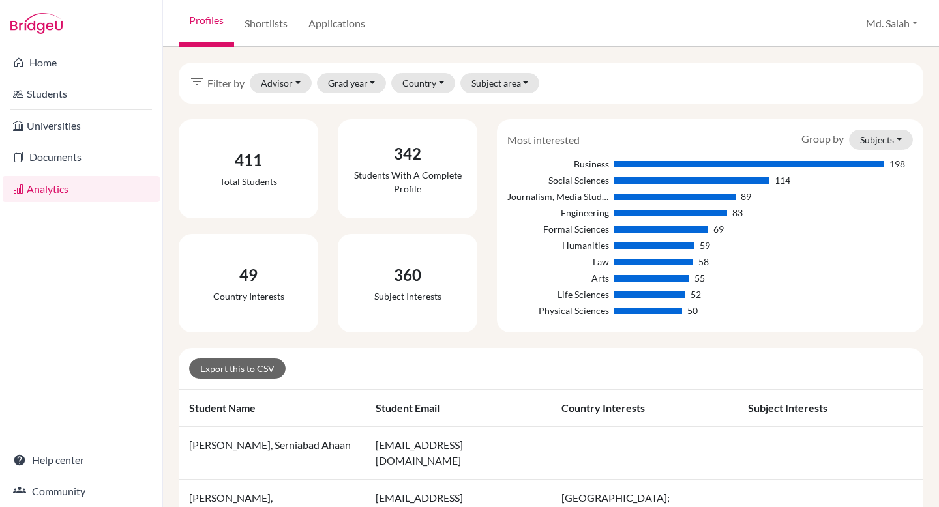 The height and width of the screenshot is (507, 939). I want to click on th: Subject interests, so click(831, 408).